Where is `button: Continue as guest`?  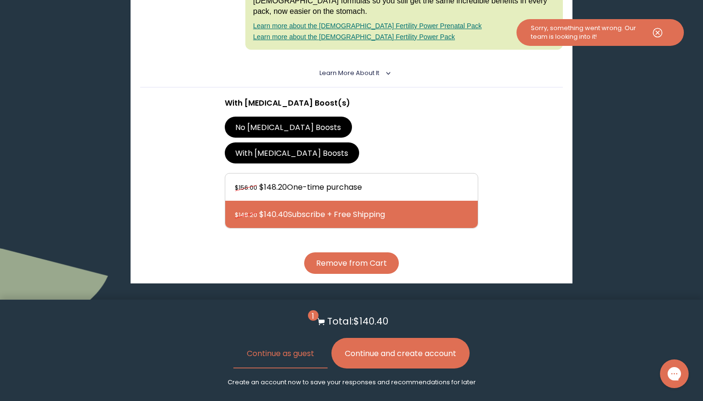
button: Continue as guest is located at coordinates (280, 353).